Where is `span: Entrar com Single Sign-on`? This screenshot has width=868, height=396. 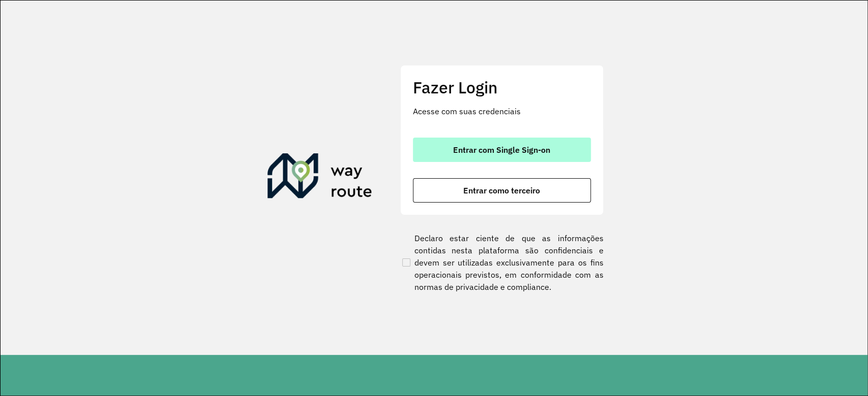
span: Entrar com Single Sign-on is located at coordinates (501, 150).